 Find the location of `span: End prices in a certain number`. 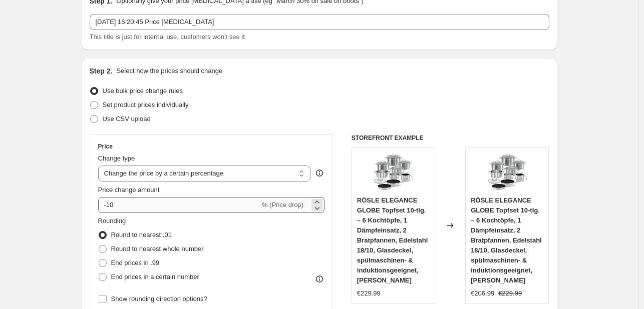

span: End prices in a certain number is located at coordinates (155, 276).